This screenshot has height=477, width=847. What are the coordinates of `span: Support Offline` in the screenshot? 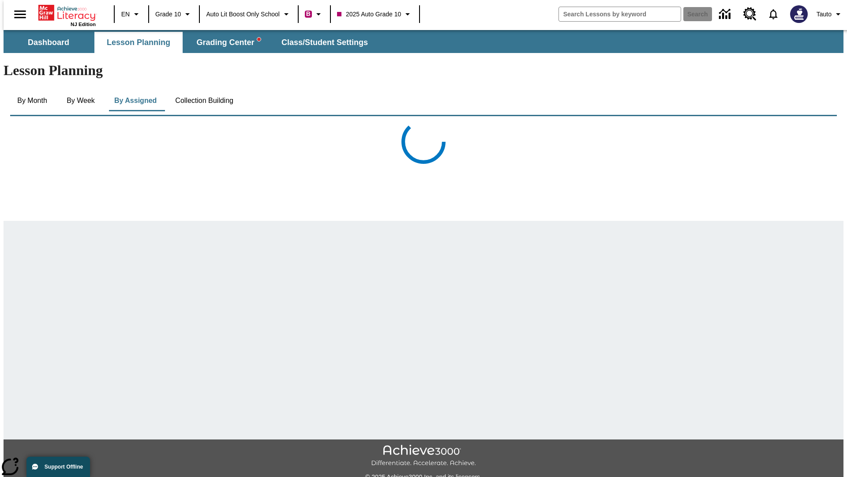 It's located at (64, 466).